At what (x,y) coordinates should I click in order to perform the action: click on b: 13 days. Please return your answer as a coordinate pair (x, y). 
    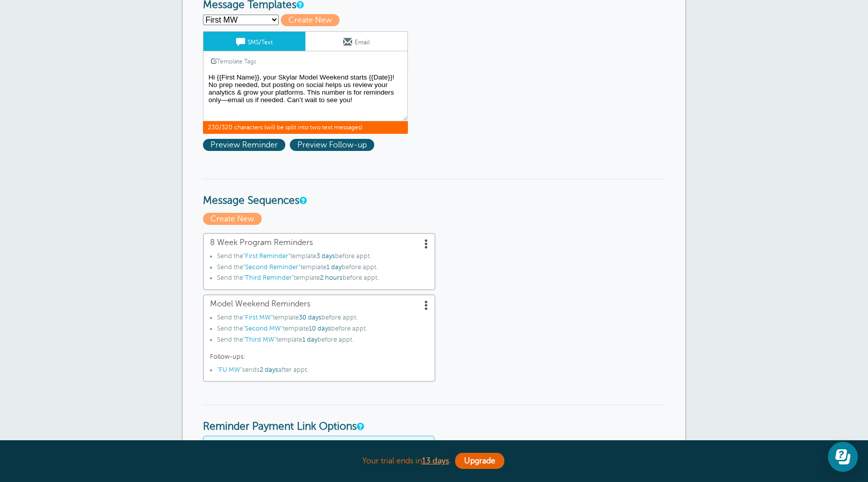
    Looking at the image, I should click on (436, 461).